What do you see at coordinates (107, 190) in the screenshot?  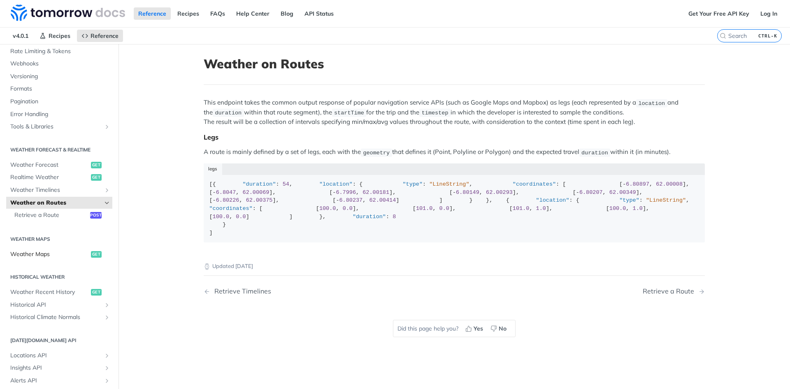 I see `button: Show subpages for Weather Timelines` at bounding box center [107, 190].